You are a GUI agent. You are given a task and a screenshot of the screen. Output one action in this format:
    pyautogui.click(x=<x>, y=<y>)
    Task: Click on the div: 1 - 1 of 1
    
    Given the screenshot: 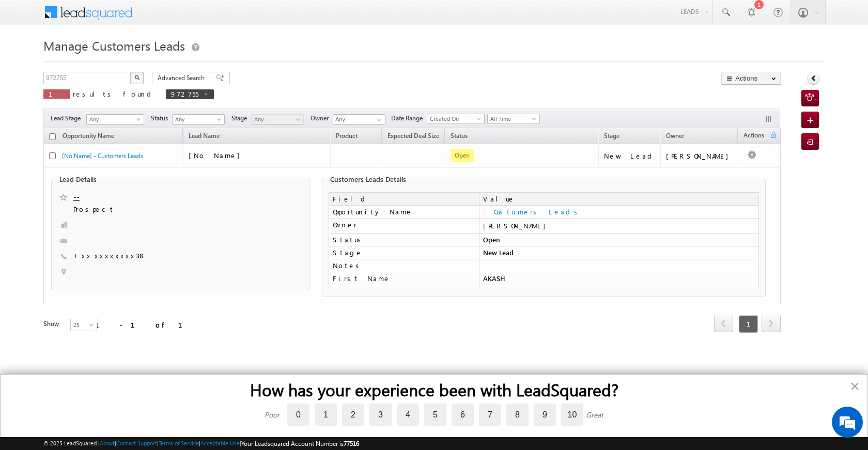 What is the action you would take?
    pyautogui.click(x=145, y=324)
    